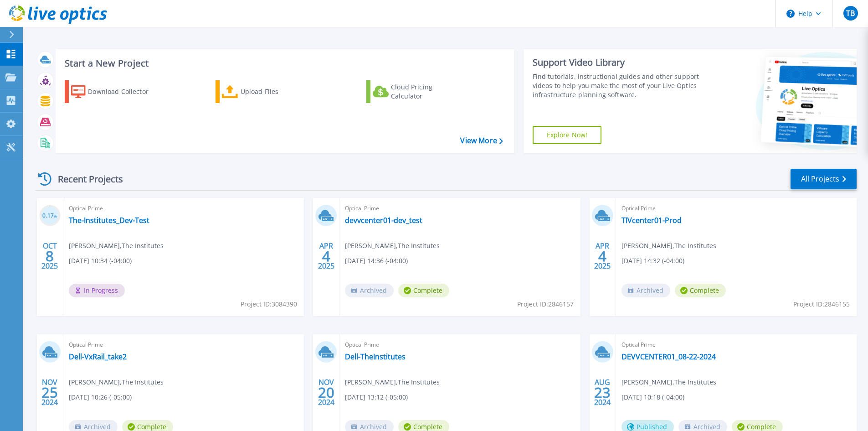 The image size is (868, 431). What do you see at coordinates (277, 92) in the screenshot?
I see `div: Upload Files` at bounding box center [277, 92].